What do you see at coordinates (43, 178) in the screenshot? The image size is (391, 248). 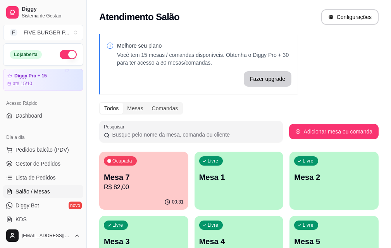 I see `a: Lista de Pedidos` at bounding box center [43, 178].